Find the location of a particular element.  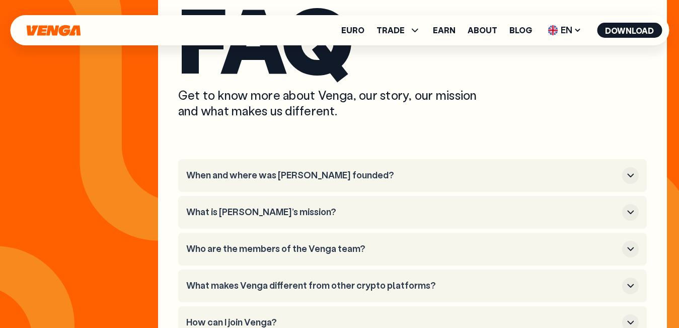

button: Who are the members of the Venga team? is located at coordinates (412, 249).